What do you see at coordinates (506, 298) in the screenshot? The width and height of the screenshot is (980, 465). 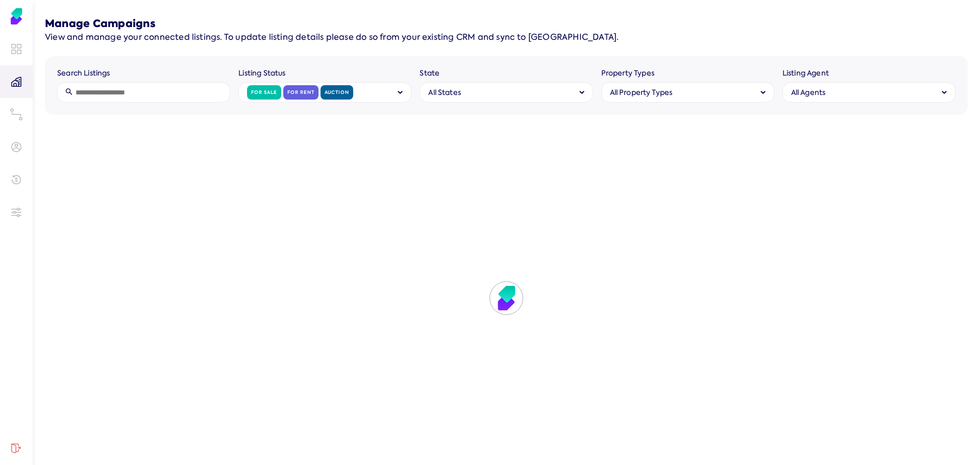 I see `img: Loading...` at bounding box center [506, 298].